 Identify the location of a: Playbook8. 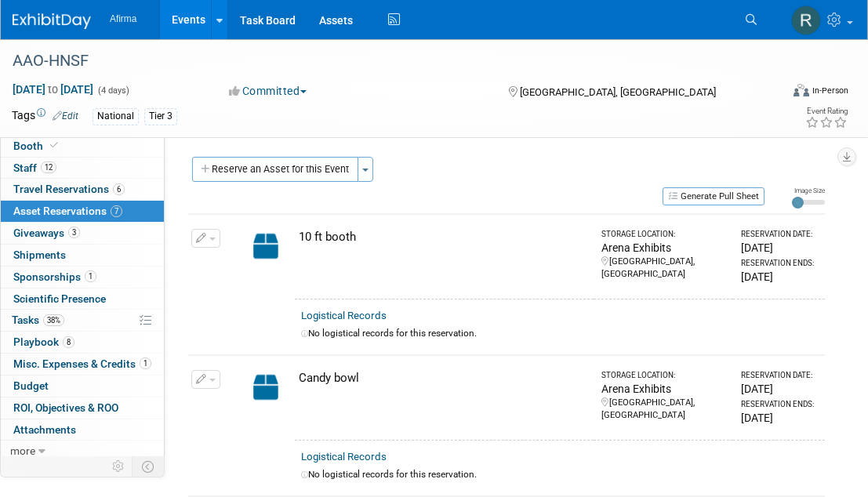
(82, 342).